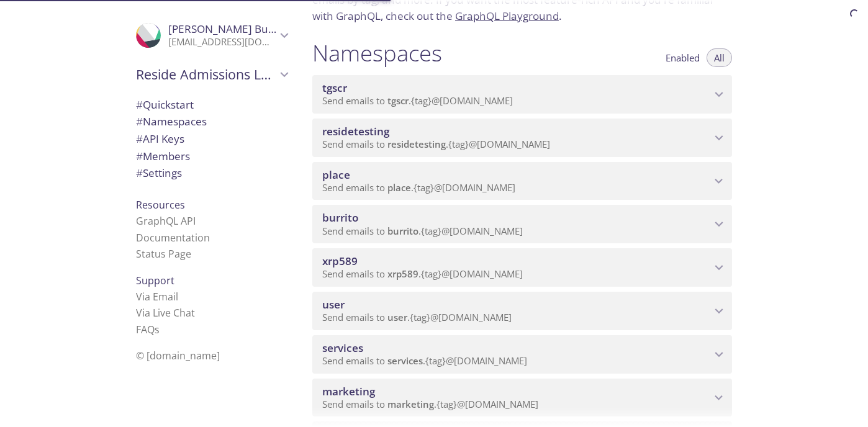  I want to click on div: residetesting namespace, so click(523, 138).